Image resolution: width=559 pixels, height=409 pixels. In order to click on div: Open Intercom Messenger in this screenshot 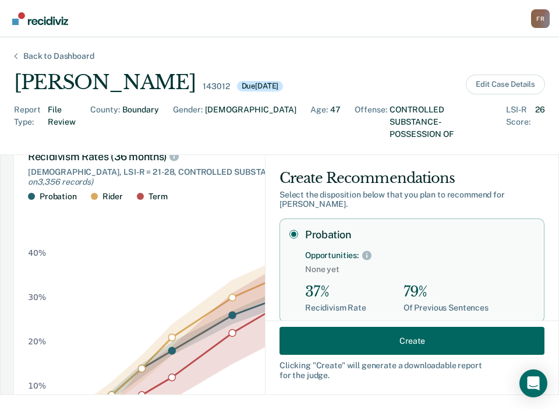, I will do `click(533, 383)`.